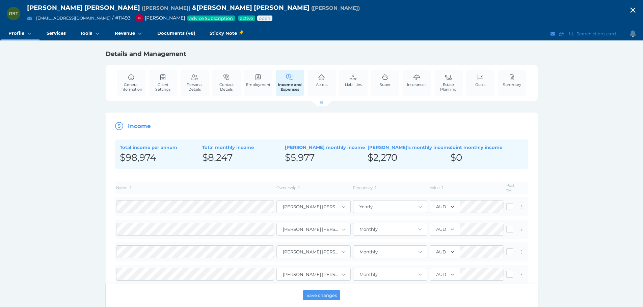  Describe the element at coordinates (385, 85) in the screenshot. I see `span: Super` at that location.